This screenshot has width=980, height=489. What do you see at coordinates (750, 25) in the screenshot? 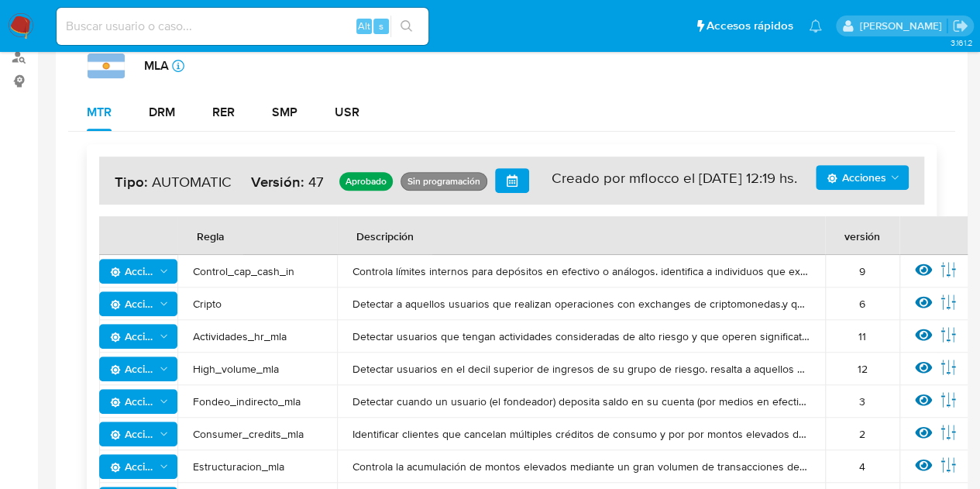
I see `span: Accesos rápidos` at bounding box center [750, 25].